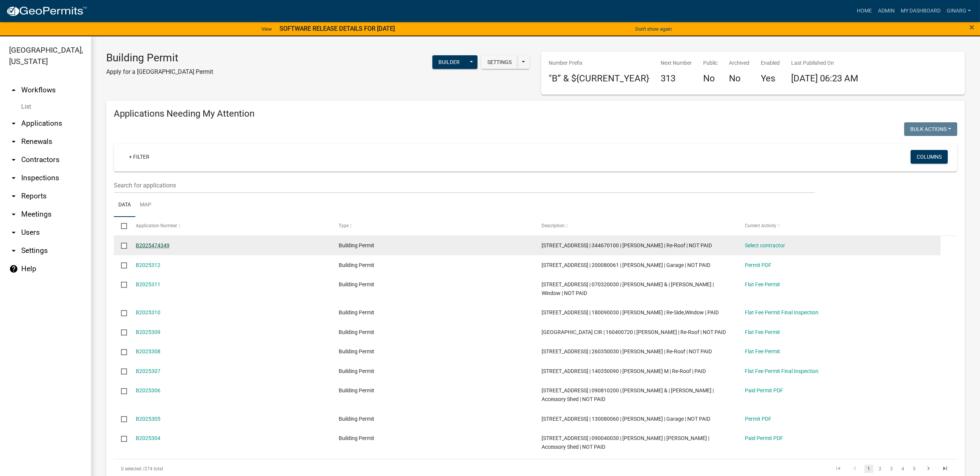 The height and width of the screenshot is (476, 980). Describe the element at coordinates (598, 63) in the screenshot. I see `p: Number Prefix` at that location.